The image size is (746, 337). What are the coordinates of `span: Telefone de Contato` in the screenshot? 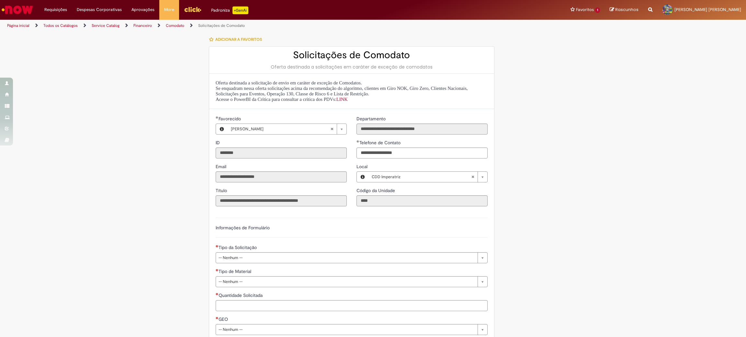 It's located at (380, 143).